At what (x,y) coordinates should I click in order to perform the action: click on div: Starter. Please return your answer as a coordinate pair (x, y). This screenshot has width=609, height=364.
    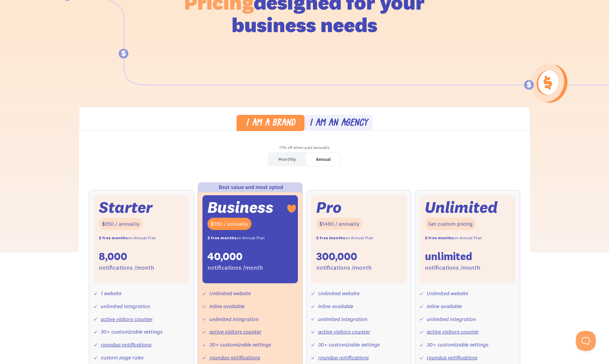
    Looking at the image, I should click on (125, 208).